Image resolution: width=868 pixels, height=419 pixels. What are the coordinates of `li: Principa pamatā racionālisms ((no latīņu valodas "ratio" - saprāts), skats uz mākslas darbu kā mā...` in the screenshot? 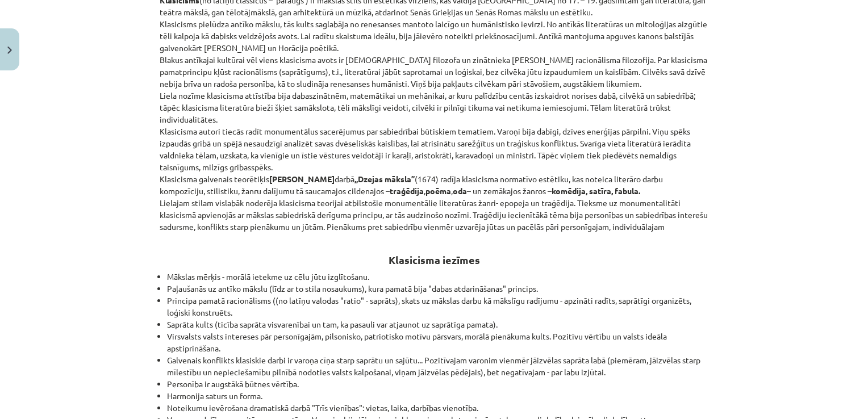 It's located at (437, 307).